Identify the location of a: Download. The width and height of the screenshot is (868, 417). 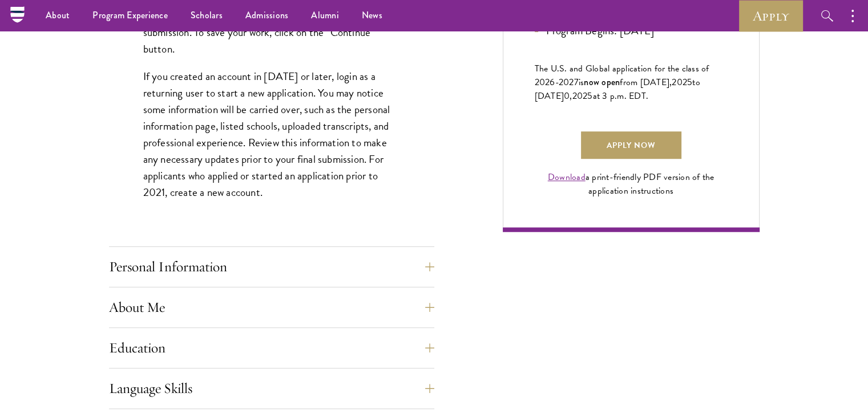
(567, 177).